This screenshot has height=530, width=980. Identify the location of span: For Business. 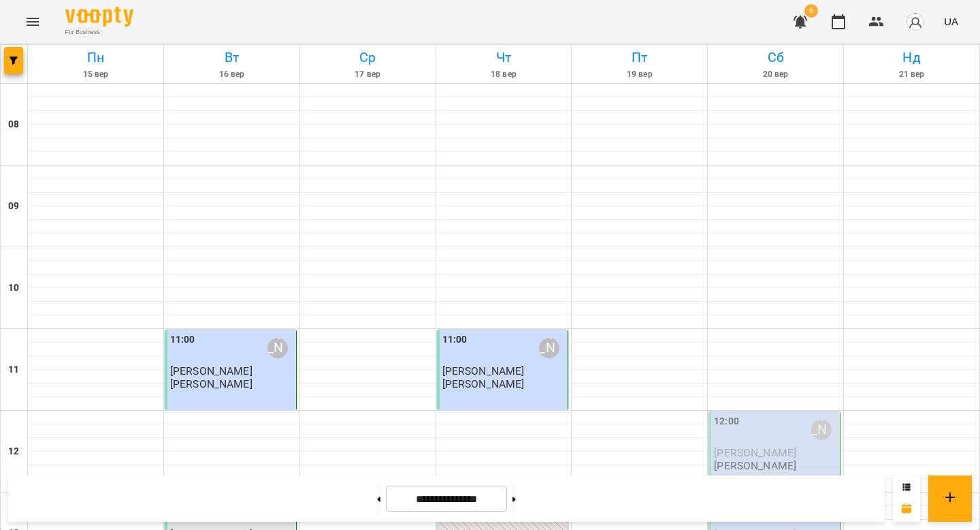
(99, 32).